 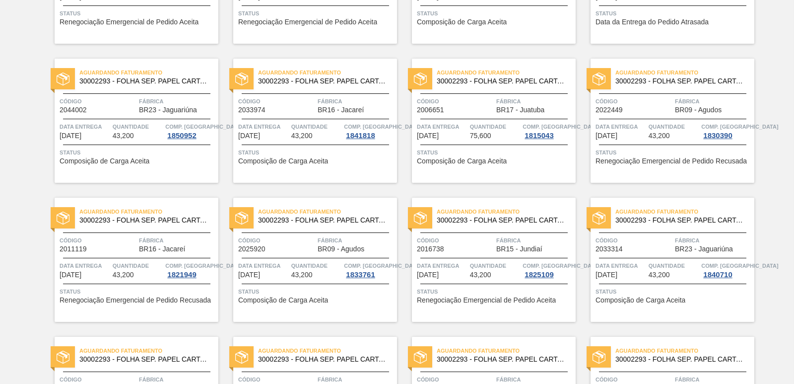 I want to click on span: 08/10/2025, so click(x=70, y=136).